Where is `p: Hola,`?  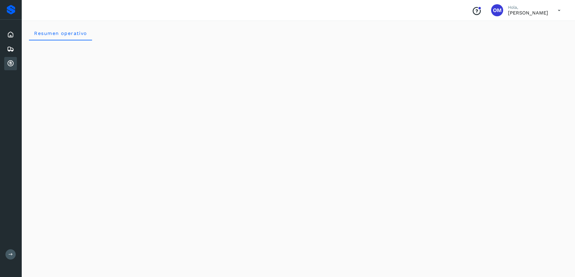 p: Hola, is located at coordinates (528, 7).